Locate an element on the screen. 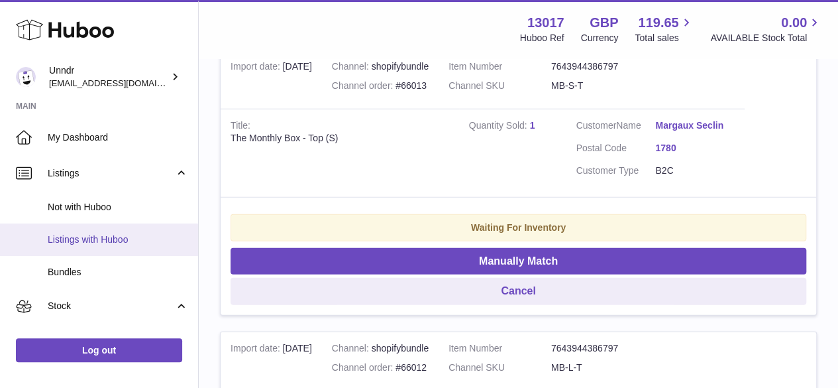  span: Listings is located at coordinates (111, 173).